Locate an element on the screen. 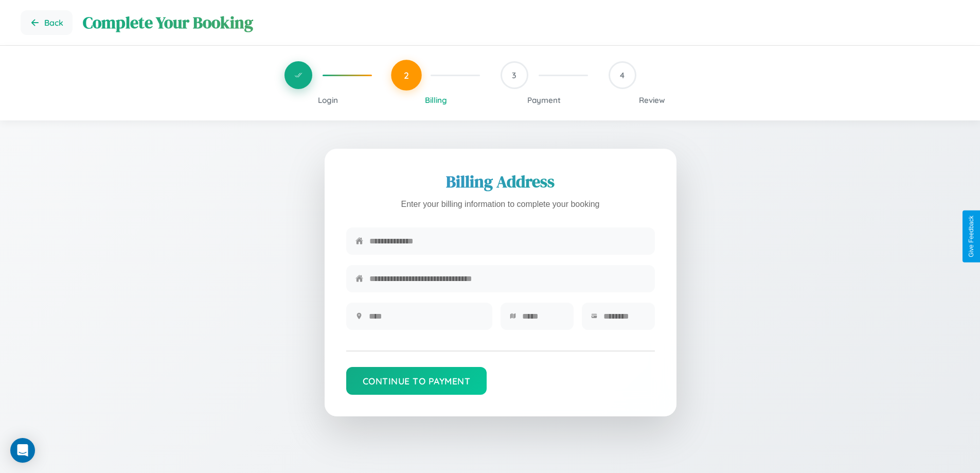 The image size is (980, 473). span: 3 is located at coordinates (514, 75).